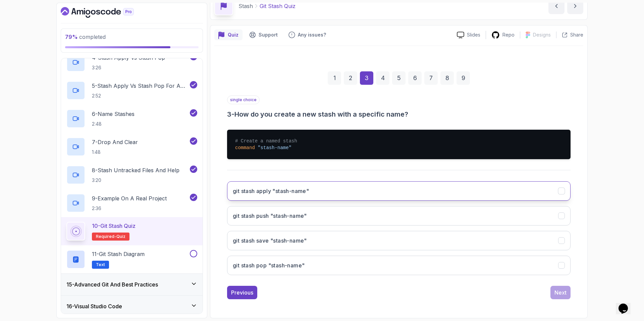  I want to click on p: 9 - Example On A Real Project, so click(129, 198).